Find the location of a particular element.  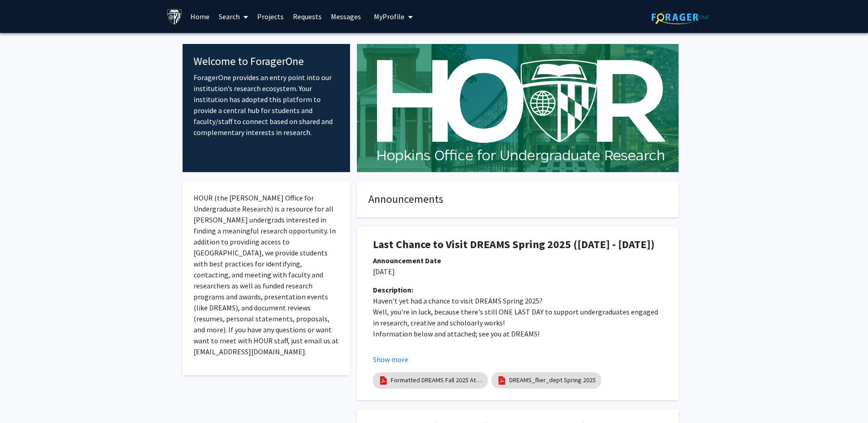

h4: Welcome to ForagerOne is located at coordinates (266, 62).